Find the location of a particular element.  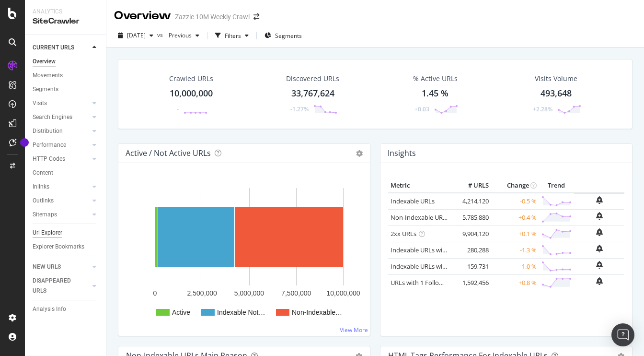

div: Explorer Bookmarks is located at coordinates (59, 247).